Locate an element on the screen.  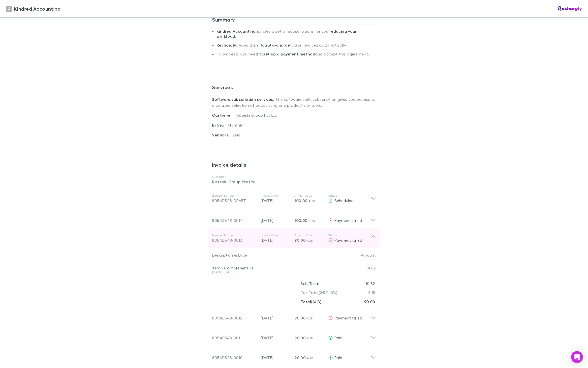
p: Risteski Group Pty Ltd is located at coordinates (294, 182).